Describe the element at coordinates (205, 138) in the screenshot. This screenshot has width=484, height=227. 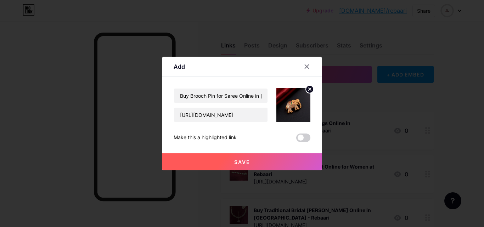
I see `div: Make this a highlighted link` at that location.